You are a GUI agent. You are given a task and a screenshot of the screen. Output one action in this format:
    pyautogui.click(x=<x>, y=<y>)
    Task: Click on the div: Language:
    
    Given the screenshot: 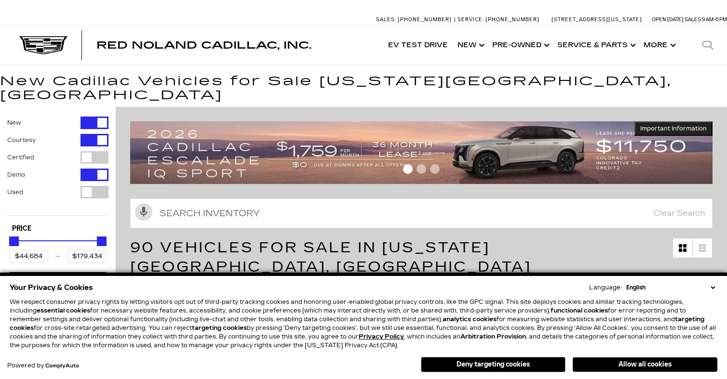 What is the action you would take?
    pyautogui.click(x=605, y=288)
    